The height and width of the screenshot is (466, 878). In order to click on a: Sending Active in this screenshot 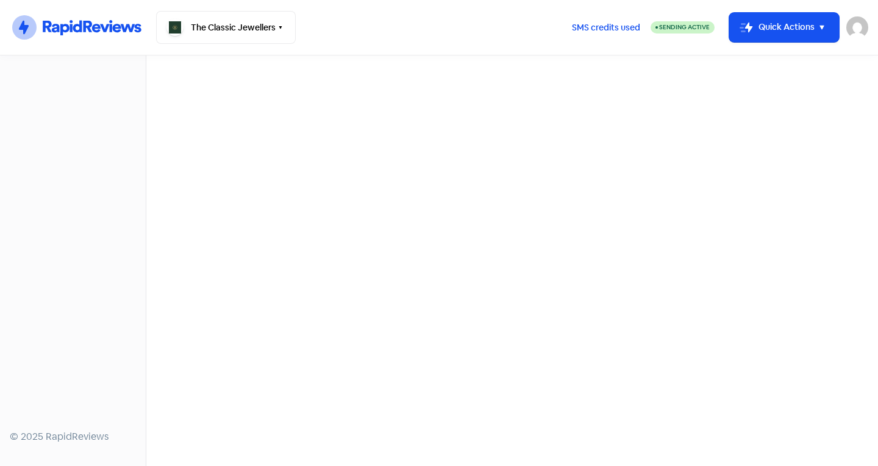, I will do `click(682, 27)`.